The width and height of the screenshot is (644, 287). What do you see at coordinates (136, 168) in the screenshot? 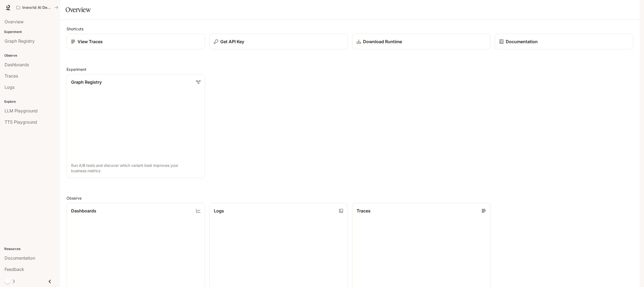
I see `p: Run A/B tests and discover which variant best improves your business metrics` at bounding box center [136, 168].